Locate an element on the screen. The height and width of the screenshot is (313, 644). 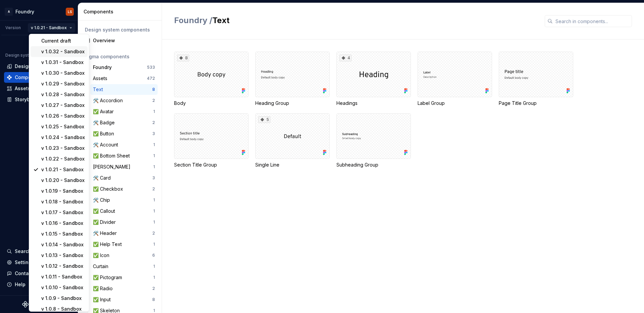
div: v 1.0.31 - Sandbox is located at coordinates (63, 63).